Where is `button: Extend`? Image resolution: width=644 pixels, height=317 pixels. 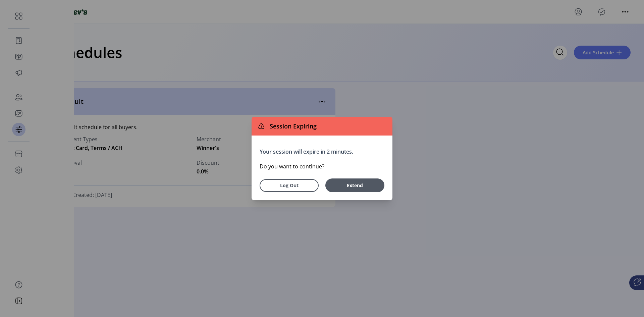 button: Extend is located at coordinates (354, 185).